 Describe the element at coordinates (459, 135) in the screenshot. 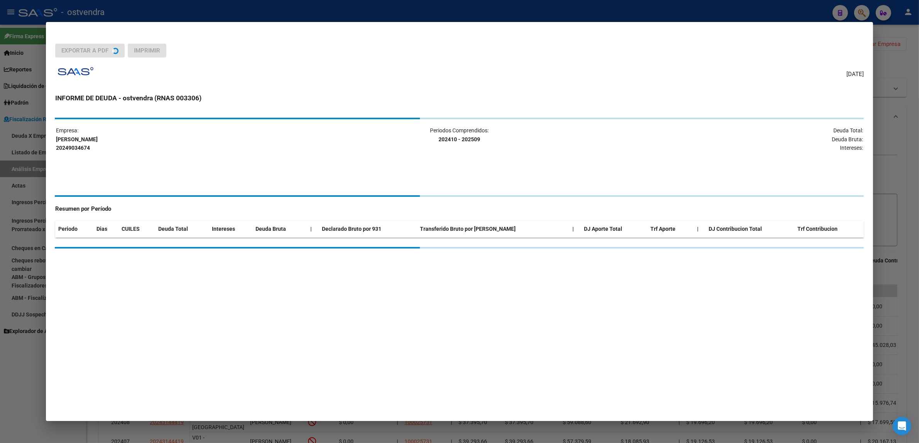

I see `p: Periodos Comprendidos:` at that location.